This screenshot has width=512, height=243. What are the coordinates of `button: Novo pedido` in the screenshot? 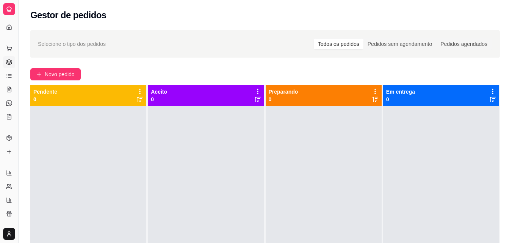 It's located at (55, 74).